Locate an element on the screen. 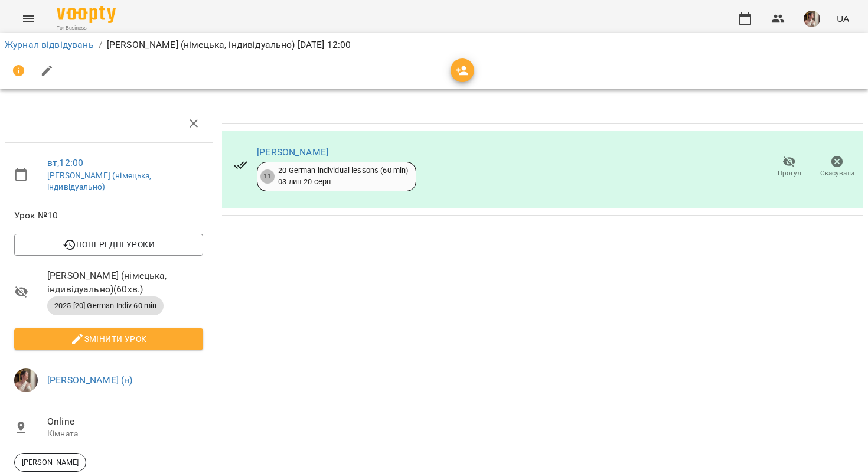 This screenshot has height=473, width=868. nav: breadcrumb is located at coordinates (434, 45).